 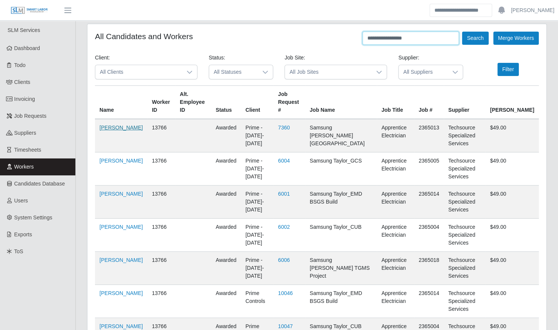 What do you see at coordinates (284, 260) in the screenshot?
I see `a: 6006` at bounding box center [284, 260].